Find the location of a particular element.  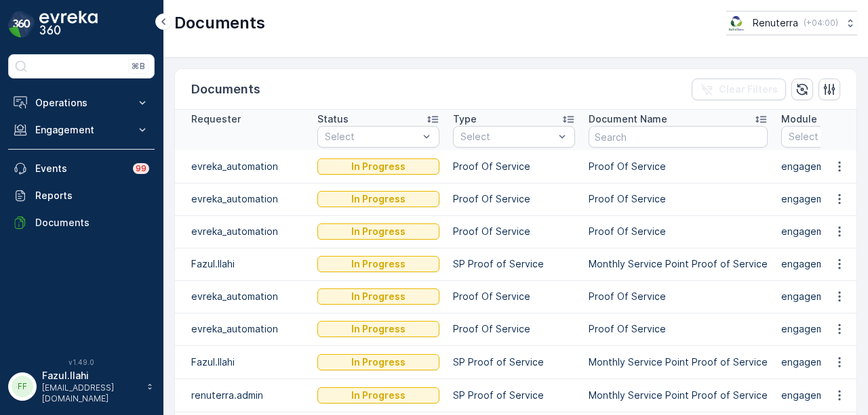

img: logo_dark-DEwI_e13.png is located at coordinates (69, 25).